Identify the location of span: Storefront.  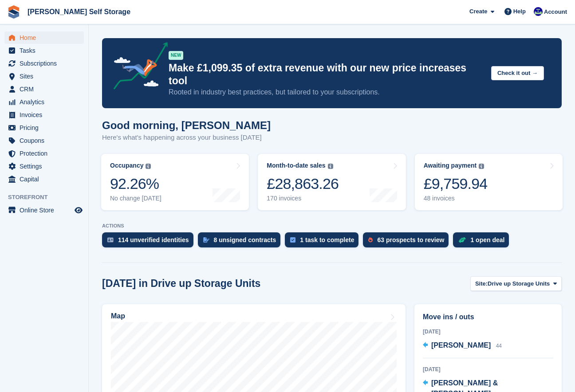
(48, 197).